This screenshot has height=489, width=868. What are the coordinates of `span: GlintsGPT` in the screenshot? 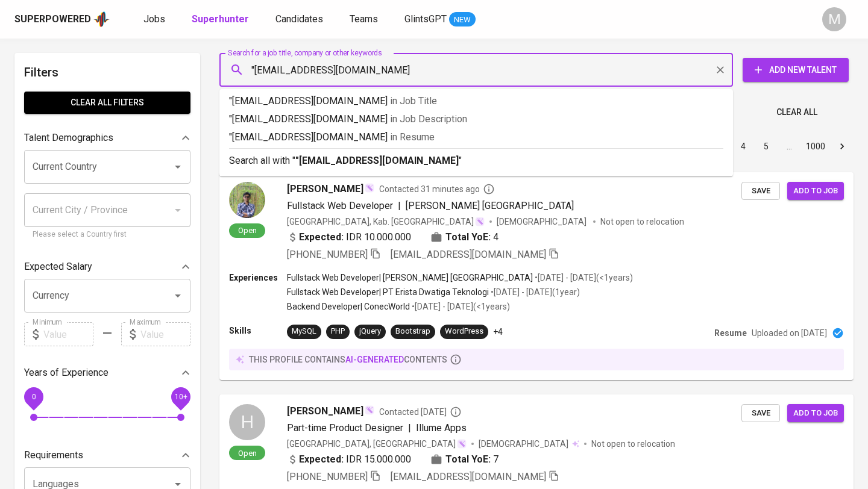 It's located at (425, 19).